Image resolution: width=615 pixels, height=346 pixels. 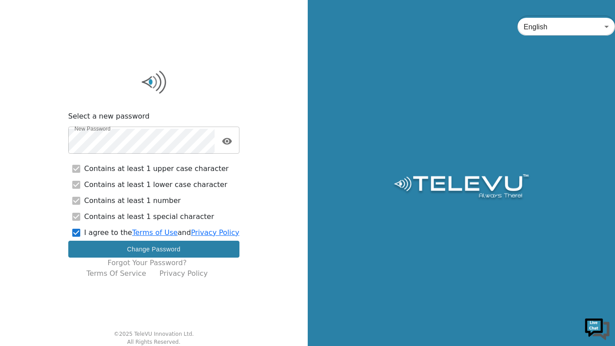 What do you see at coordinates (154, 342) in the screenshot?
I see `div: All Rights Reserved.` at bounding box center [154, 342].